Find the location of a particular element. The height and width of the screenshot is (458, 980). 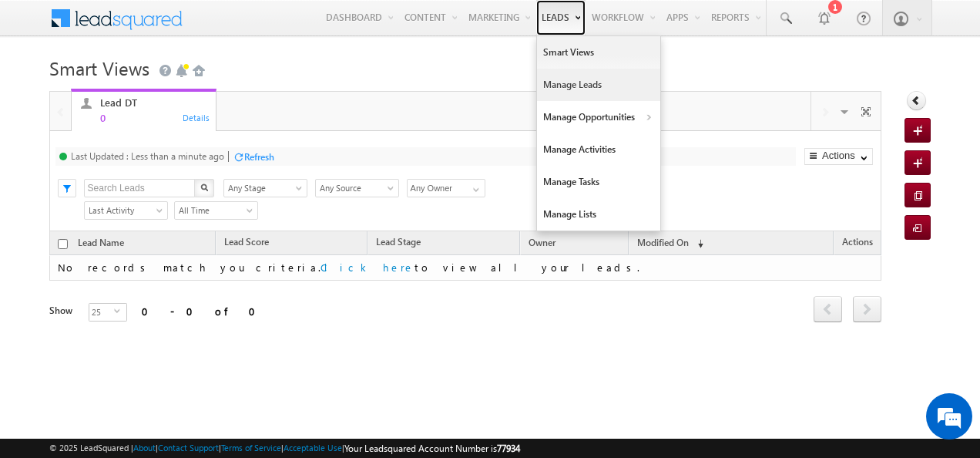

span: © 2025 LeadSquared | | | | | is located at coordinates (285, 448).